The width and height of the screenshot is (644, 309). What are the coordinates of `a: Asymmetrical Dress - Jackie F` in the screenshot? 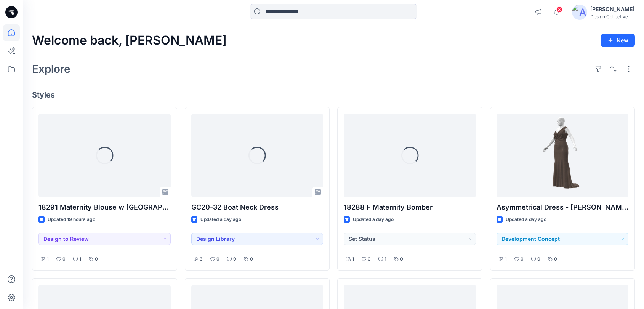 It's located at (562, 155).